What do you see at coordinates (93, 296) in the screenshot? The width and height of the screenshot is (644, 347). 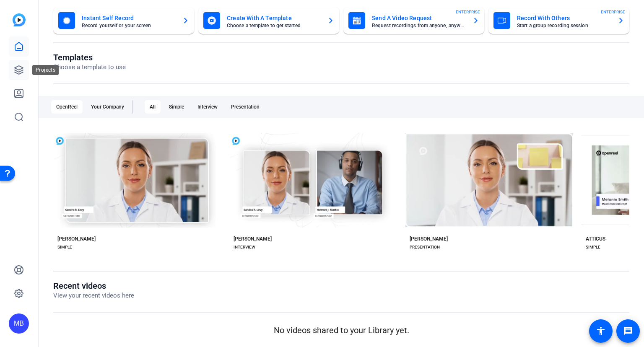 I see `p: View your recent videos here` at bounding box center [93, 296].